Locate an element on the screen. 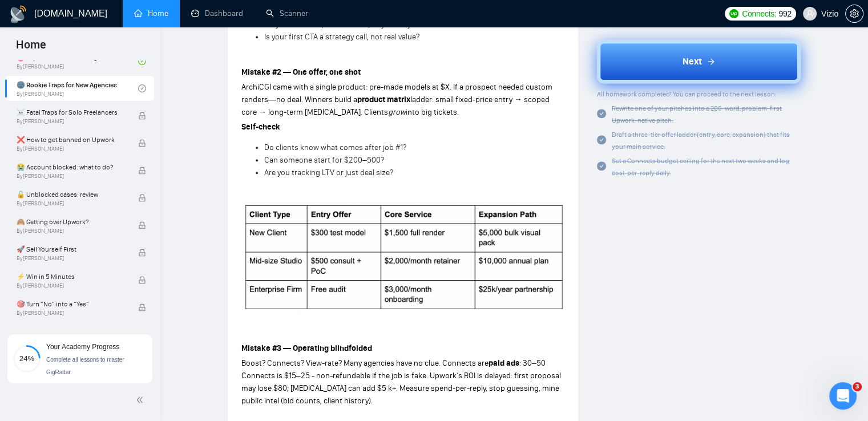  span: Draft a three-tier offer ladder (entry, core, expansion) that fits your main service. is located at coordinates (701, 140).